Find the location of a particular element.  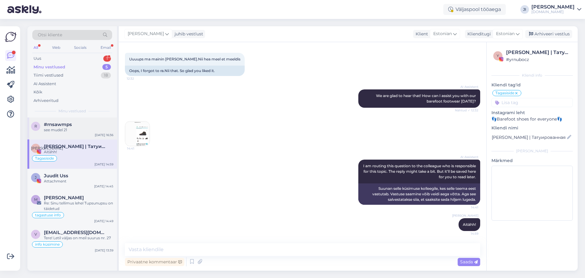

div: Väljaspool tööaega is located at coordinates (474, 9).